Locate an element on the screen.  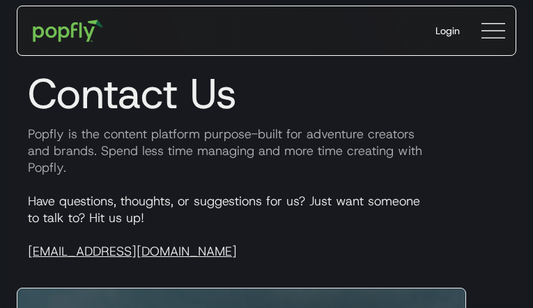
p: Have questions, thoughts, or suggestions for us? Just want someone to talk to? Hit us up! is located at coordinates (266, 226).